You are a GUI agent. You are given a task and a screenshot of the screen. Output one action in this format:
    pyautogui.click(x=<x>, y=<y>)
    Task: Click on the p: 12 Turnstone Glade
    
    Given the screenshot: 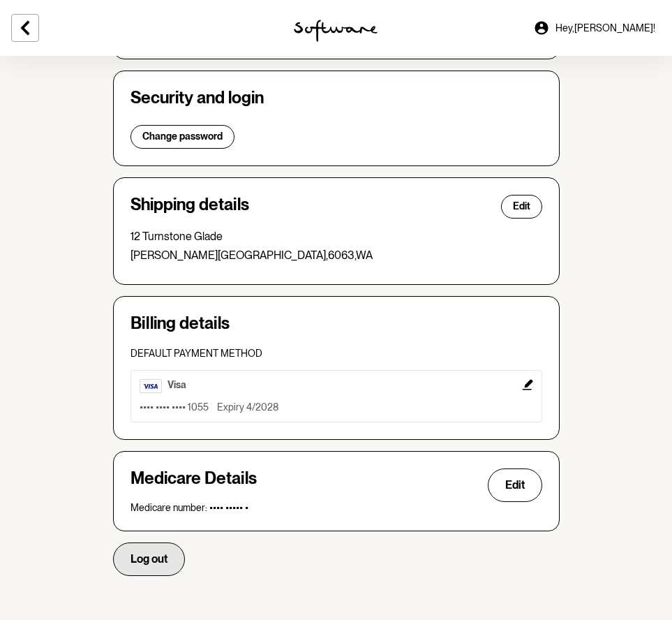 What is the action you would take?
    pyautogui.click(x=336, y=236)
    